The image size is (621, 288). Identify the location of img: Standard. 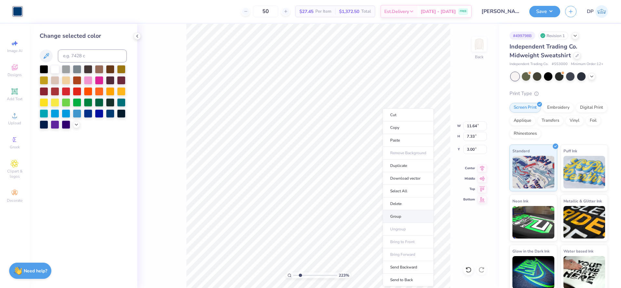
(533, 172).